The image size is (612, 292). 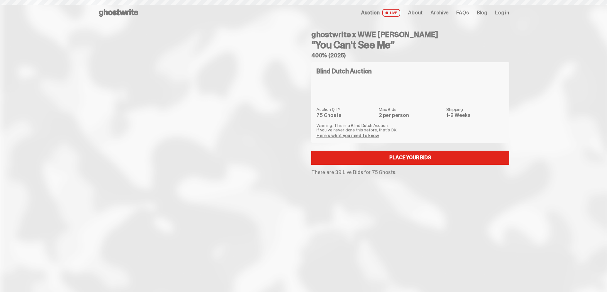 What do you see at coordinates (502, 13) in the screenshot?
I see `span: Log in` at bounding box center [502, 13].